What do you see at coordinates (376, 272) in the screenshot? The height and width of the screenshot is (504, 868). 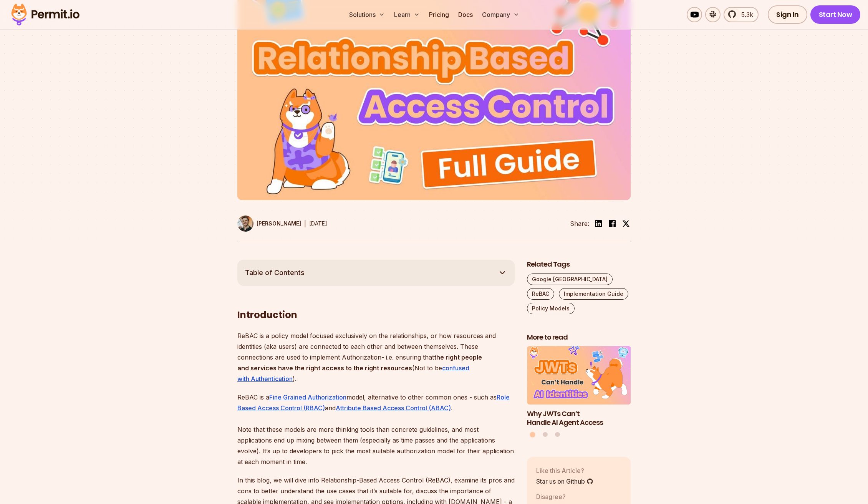 I see `button: Table of Contents` at bounding box center [376, 272].